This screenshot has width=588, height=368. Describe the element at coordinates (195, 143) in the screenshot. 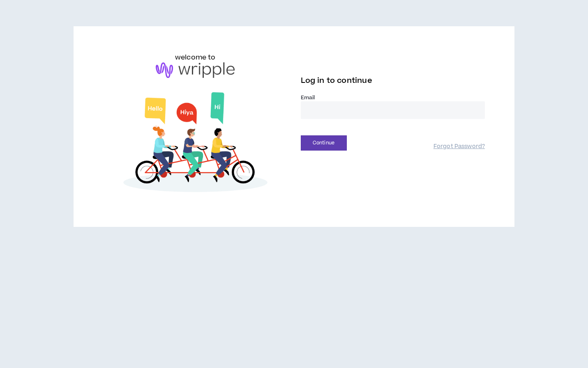

I see `img: Welcome to Wripple` at that location.